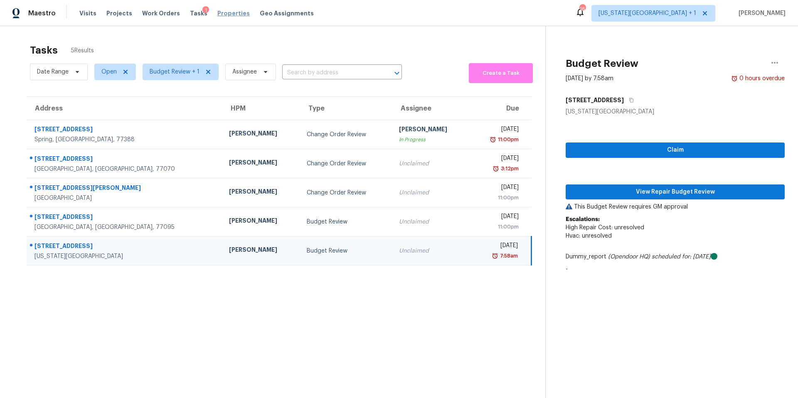  Describe the element at coordinates (583, 219) in the screenshot. I see `b: Escalations:` at that location.